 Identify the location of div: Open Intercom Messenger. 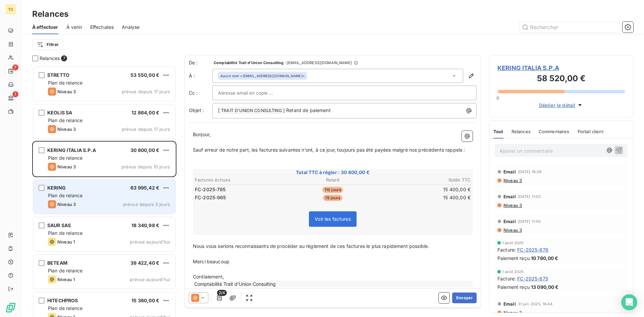
(629, 302).